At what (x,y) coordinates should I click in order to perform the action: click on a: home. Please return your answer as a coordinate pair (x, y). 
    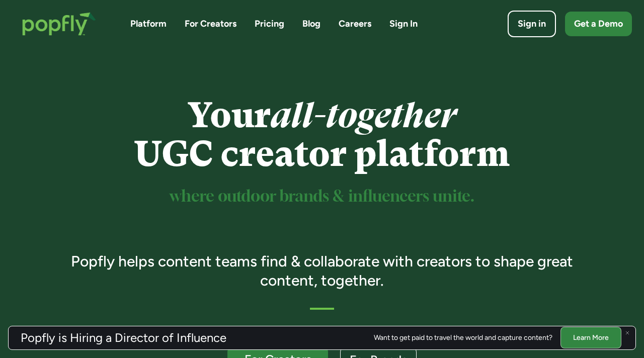
    Looking at the image, I should click on (59, 24).